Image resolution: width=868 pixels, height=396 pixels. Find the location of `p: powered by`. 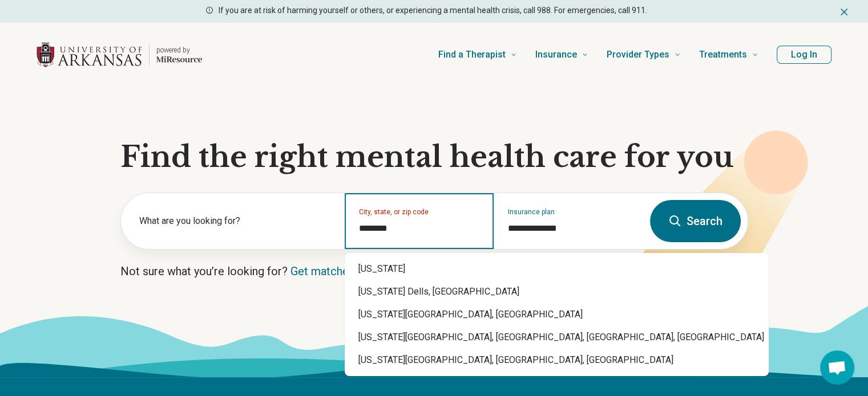

p: powered by is located at coordinates (179, 51).